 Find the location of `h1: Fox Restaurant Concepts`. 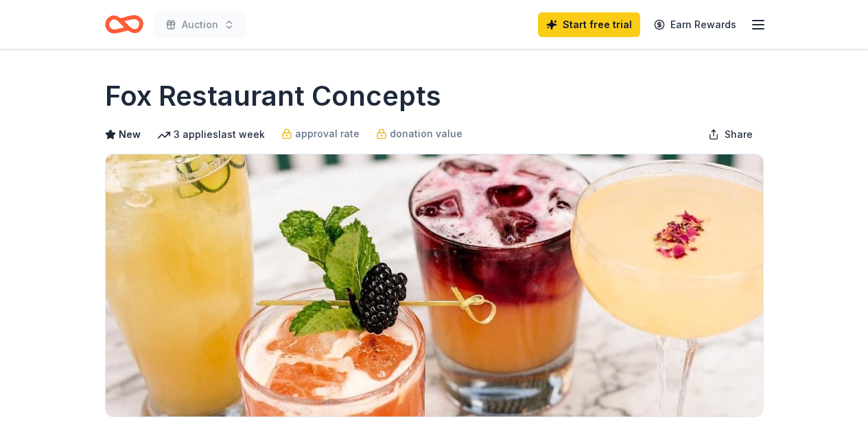

h1: Fox Restaurant Concepts is located at coordinates (273, 96).